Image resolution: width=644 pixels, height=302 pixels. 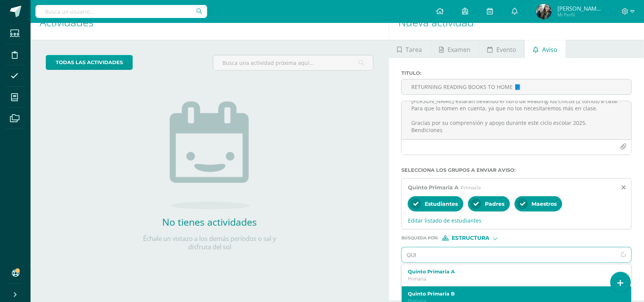 I want to click on img: ab28650470f0b57cd31dd7e6cf45ec32.png, so click(x=544, y=11).